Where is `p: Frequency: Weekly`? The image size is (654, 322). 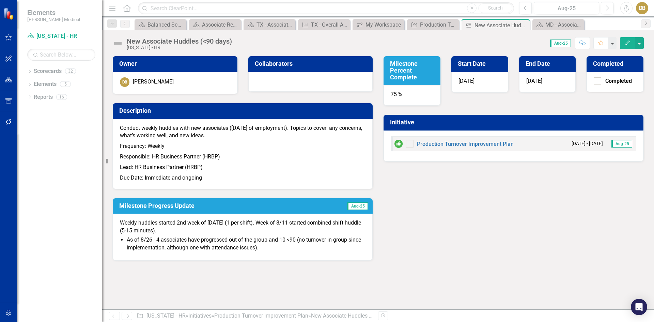 p: Frequency: Weekly is located at coordinates (243, 146).